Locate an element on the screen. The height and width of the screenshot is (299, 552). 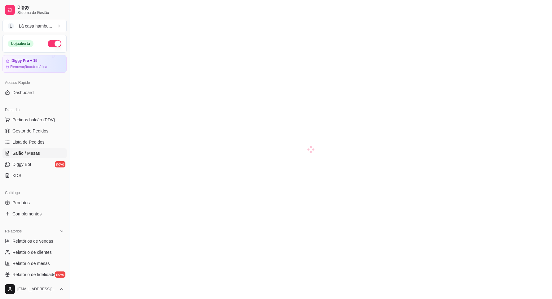
a: Gestor de Pedidos is located at coordinates (34, 131).